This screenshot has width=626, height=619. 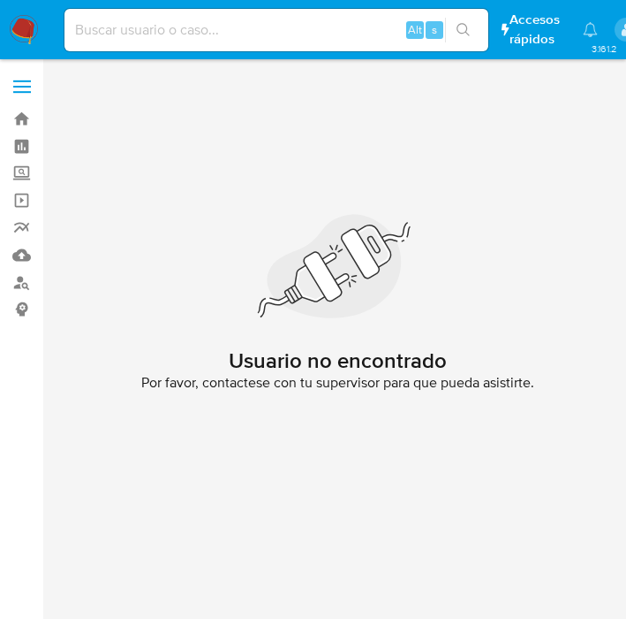 I want to click on span: s, so click(x=435, y=29).